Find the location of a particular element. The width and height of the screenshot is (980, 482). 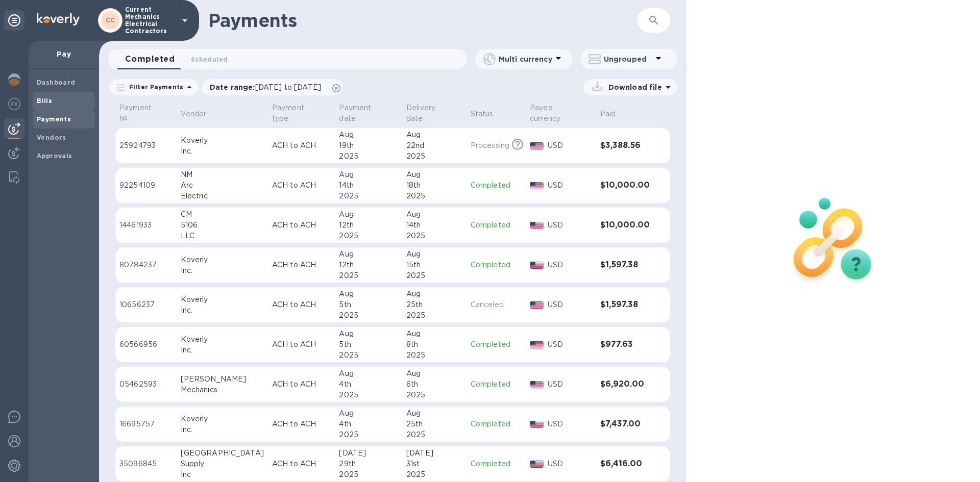

div: 8th is located at coordinates (435, 344).